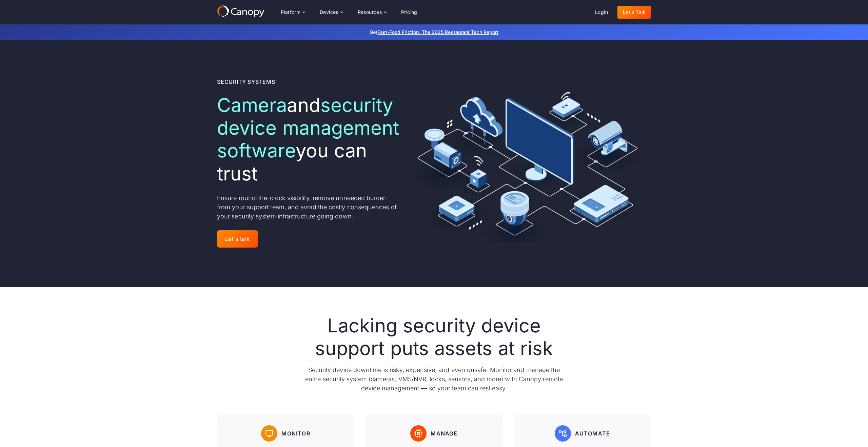  Describe the element at coordinates (444, 434) in the screenshot. I see `div: Manage` at that location.